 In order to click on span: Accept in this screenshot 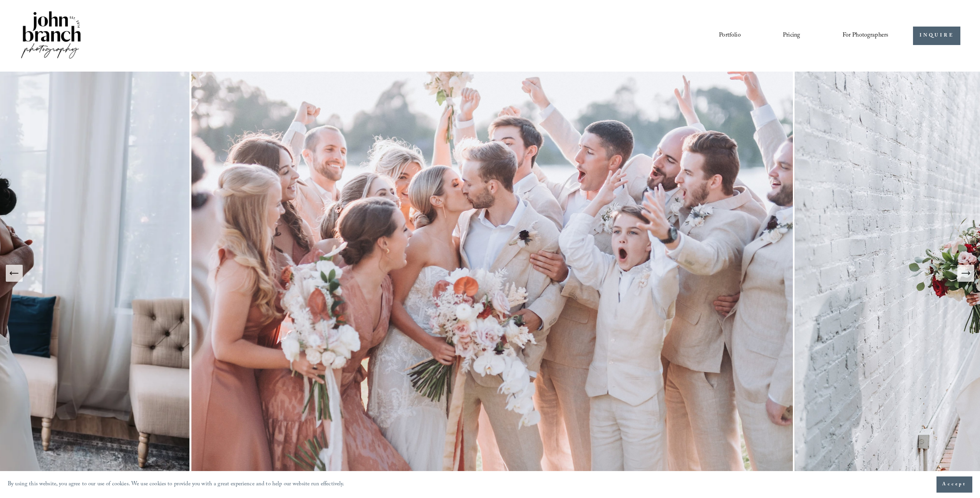, I will do `click(954, 485)`.